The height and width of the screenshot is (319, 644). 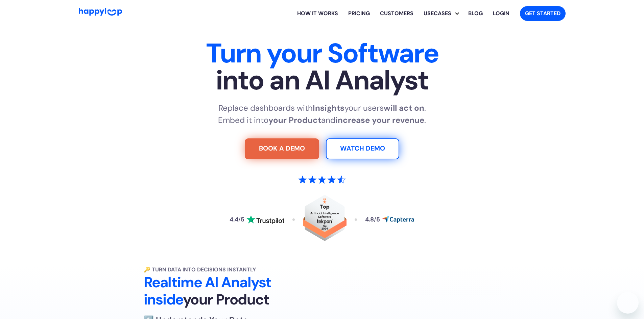 I want to click on div: 4.4 5, so click(x=237, y=220).